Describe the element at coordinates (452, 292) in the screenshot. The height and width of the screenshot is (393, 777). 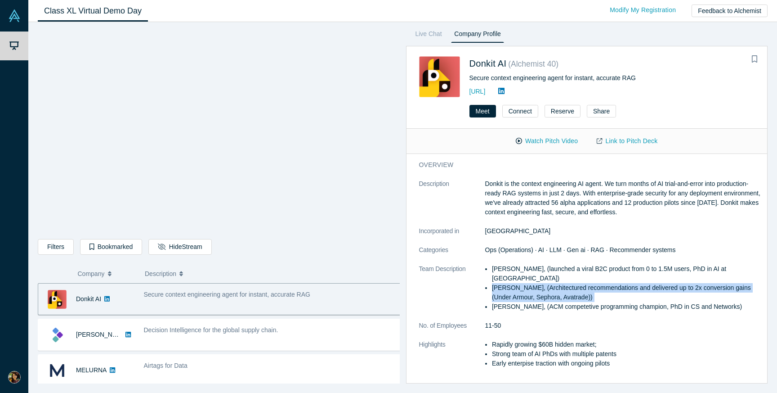
I see `dt: Team Description` at that location.